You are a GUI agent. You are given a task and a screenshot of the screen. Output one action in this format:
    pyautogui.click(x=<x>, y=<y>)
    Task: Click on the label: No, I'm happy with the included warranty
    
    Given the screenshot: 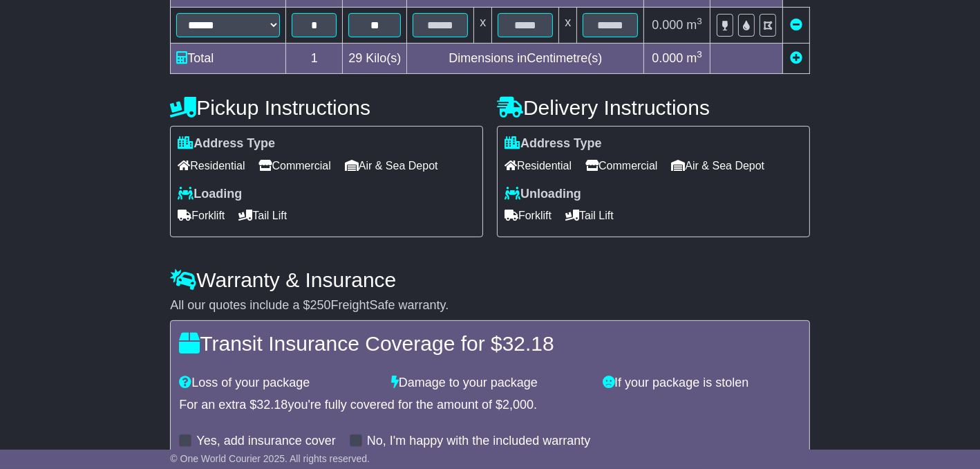 What is the action you would take?
    pyautogui.click(x=479, y=441)
    